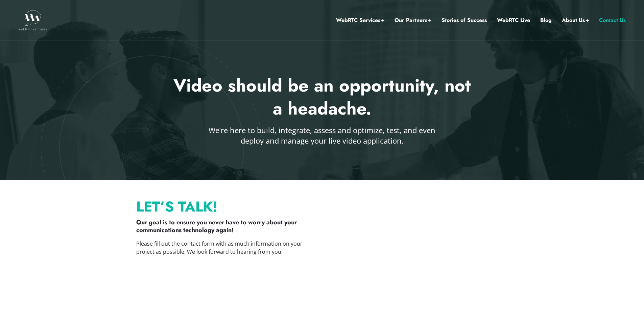 This screenshot has width=644, height=322. Describe the element at coordinates (226, 207) in the screenshot. I see `p: Let’s Talk!` at that location.